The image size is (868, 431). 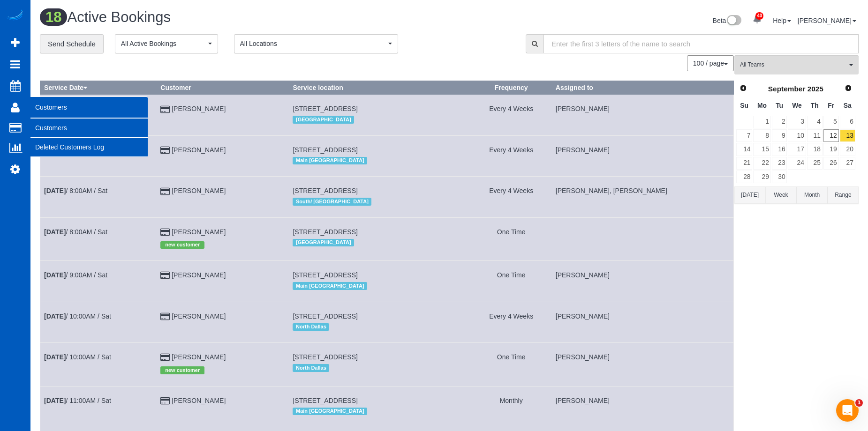 I want to click on a: 11, so click(x=815, y=136).